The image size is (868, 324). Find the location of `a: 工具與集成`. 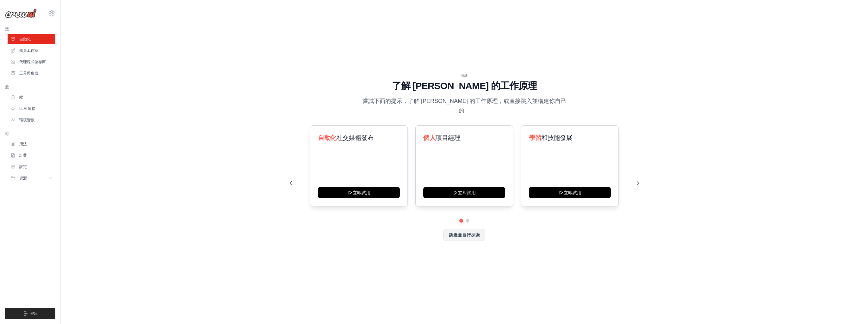

a: 工具與集成 is located at coordinates (31, 73).